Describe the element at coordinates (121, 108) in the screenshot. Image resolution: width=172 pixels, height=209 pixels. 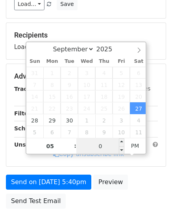
I see `span: September 26, 2025` at that location.